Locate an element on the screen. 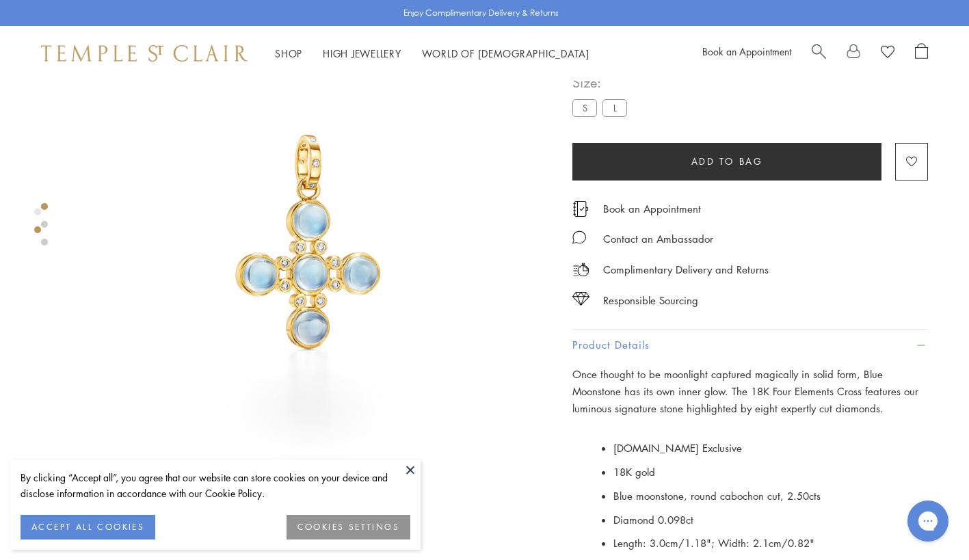 The height and width of the screenshot is (560, 969). button: COOKIES SETTINGS is located at coordinates (348, 527).